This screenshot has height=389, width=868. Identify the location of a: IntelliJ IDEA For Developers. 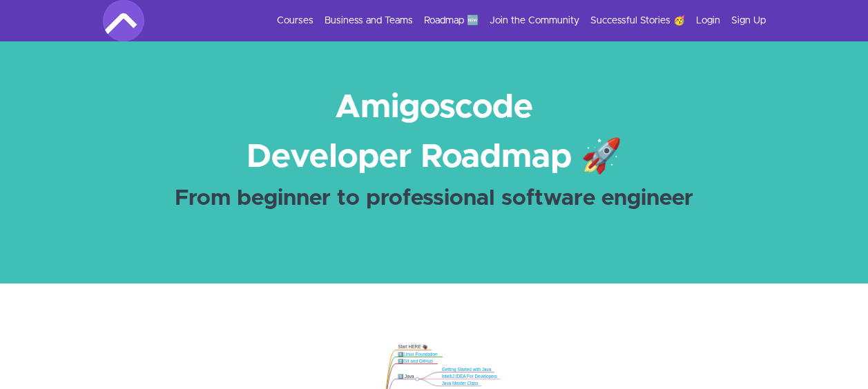
(469, 376).